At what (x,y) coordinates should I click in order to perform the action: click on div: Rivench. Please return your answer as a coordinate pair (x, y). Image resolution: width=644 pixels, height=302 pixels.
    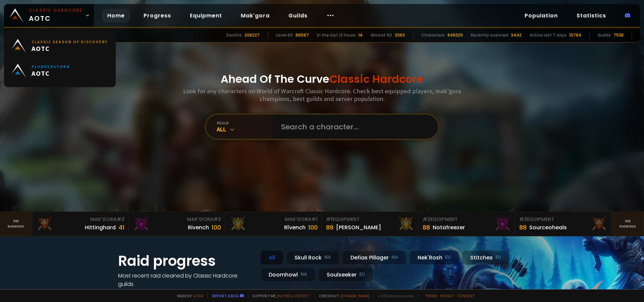
    Looking at the image, I should click on (198, 227).